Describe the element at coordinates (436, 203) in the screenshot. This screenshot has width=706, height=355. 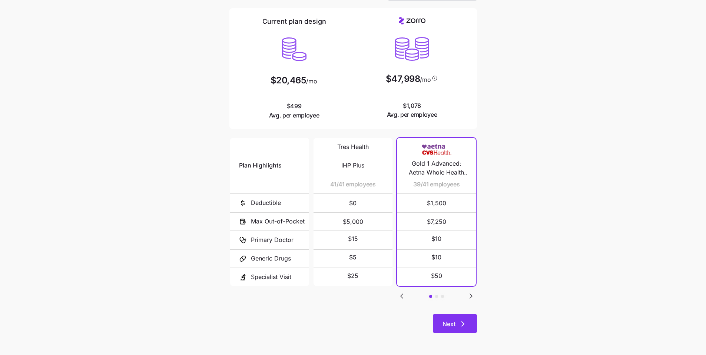
I see `span: $1,500` at that location.